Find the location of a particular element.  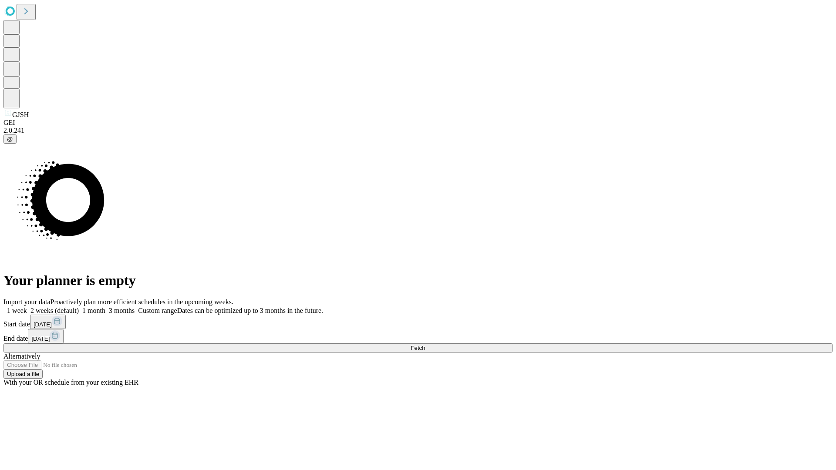

div: End date is located at coordinates (418, 336).